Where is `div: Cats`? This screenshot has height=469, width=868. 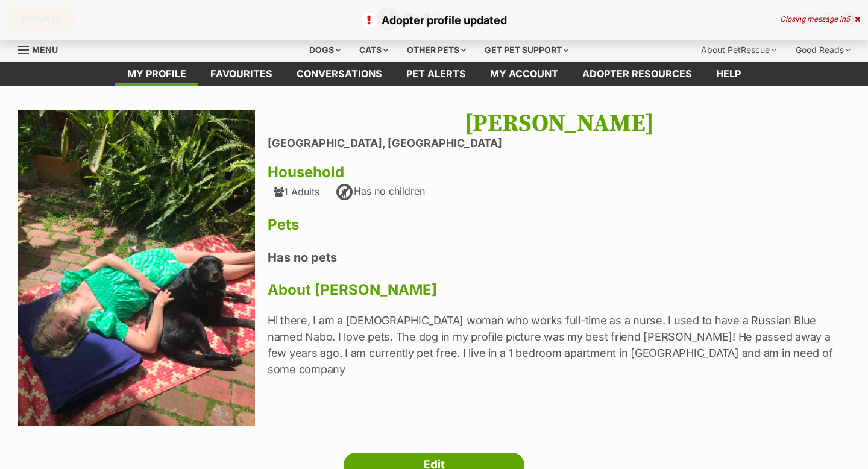 div: Cats is located at coordinates (373, 50).